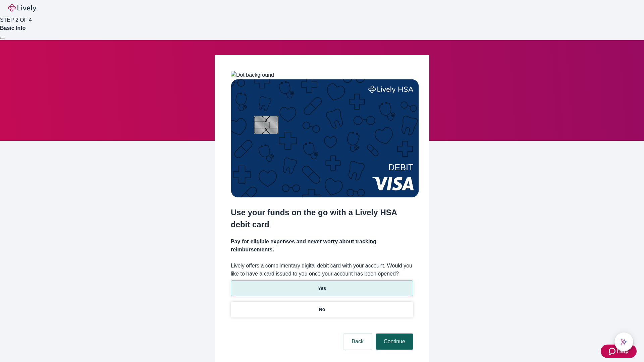 This screenshot has height=362, width=644. What do you see at coordinates (624, 342) in the screenshot?
I see `svg: Lively AI Assistant` at bounding box center [624, 342].